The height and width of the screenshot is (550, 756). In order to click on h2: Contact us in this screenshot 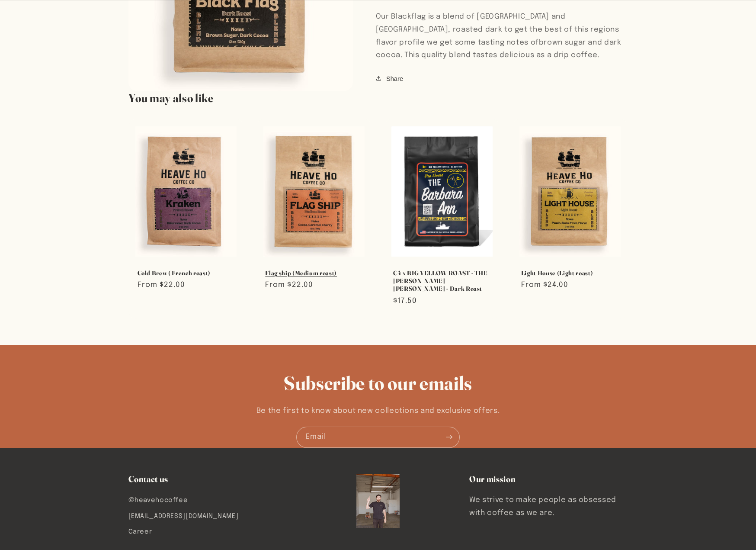, I will do `click(208, 479)`.